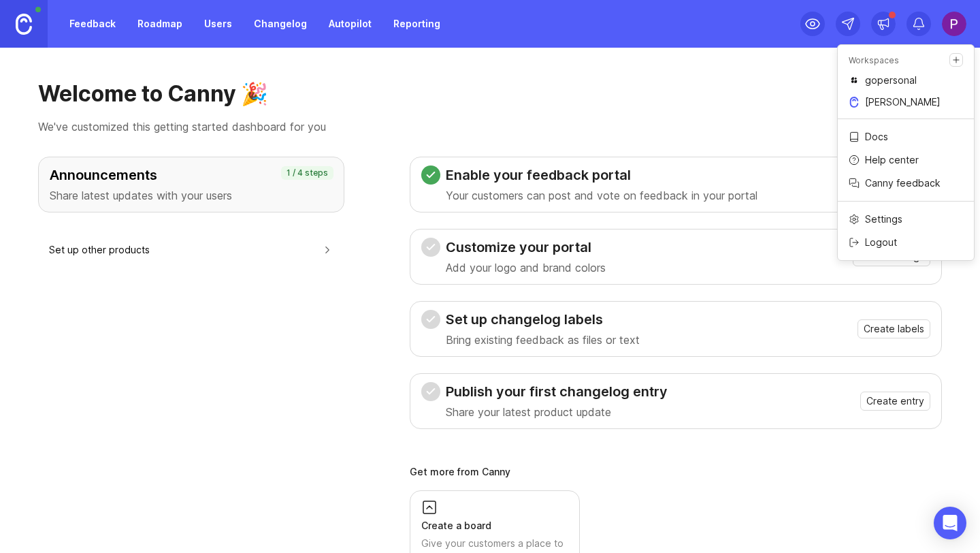 The width and height of the screenshot is (980, 553). I want to click on a: Settings, so click(906, 219).